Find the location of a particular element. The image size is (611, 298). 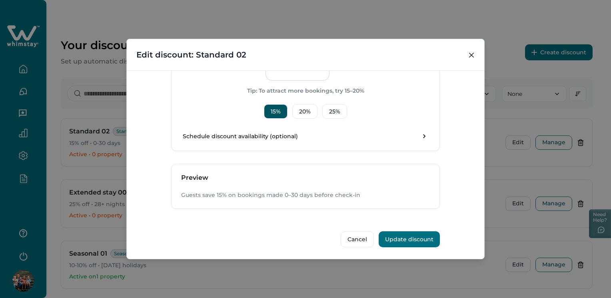

p: Guests save 15% on bookings made 0–30 days before check-in is located at coordinates (305, 195).